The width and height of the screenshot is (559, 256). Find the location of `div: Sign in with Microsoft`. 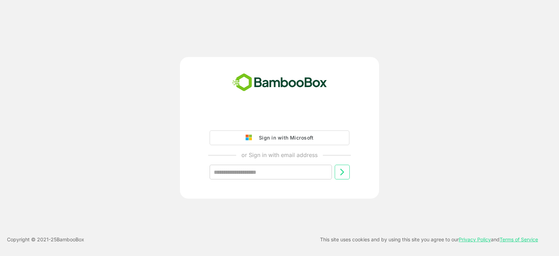

div: Sign in with Microsoft is located at coordinates (285, 138).